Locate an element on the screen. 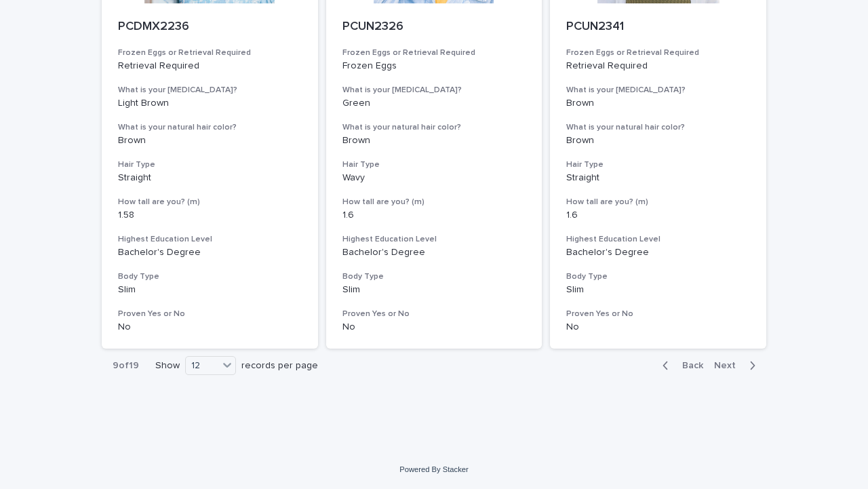 This screenshot has width=868, height=489. p: PCUN2326 is located at coordinates (434, 27).